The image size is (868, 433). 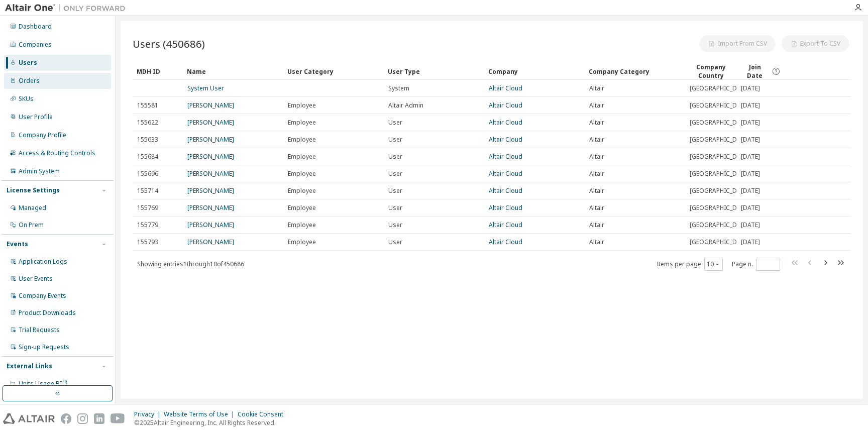 I want to click on div: Privacy, so click(x=148, y=414).